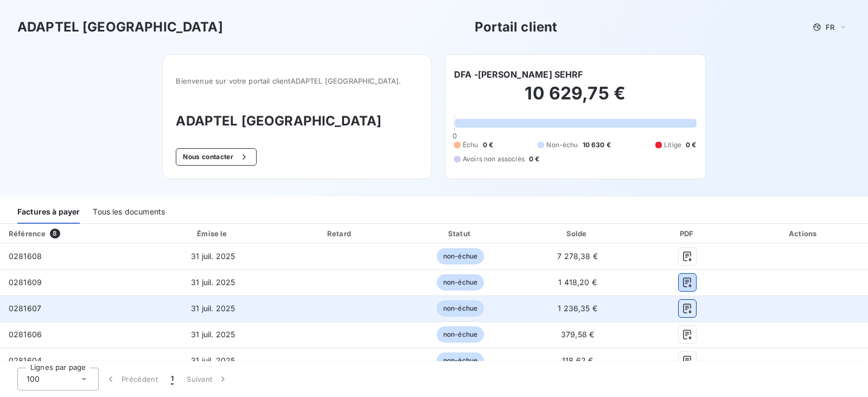  What do you see at coordinates (340, 233) in the screenshot?
I see `div: Retard` at bounding box center [340, 233].